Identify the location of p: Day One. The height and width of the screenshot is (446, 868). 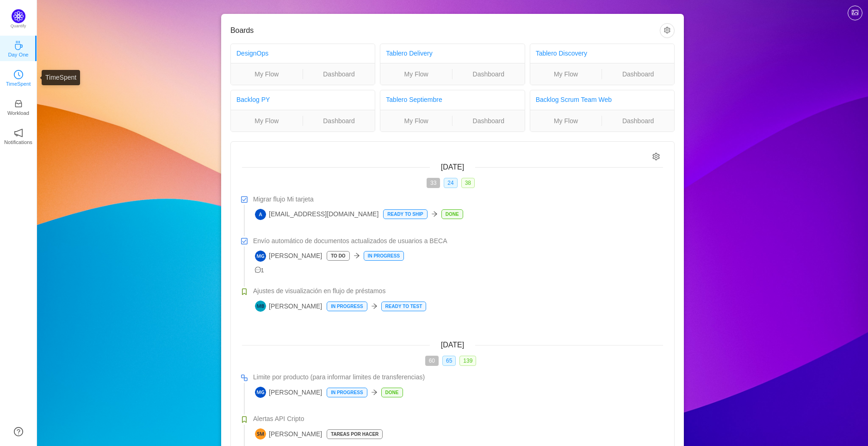
(18, 55).